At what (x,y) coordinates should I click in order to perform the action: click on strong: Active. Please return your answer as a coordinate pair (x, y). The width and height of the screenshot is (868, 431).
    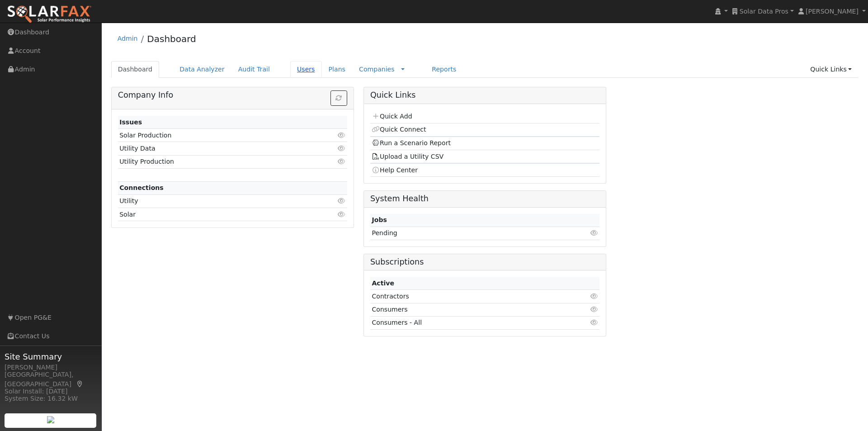
    Looking at the image, I should click on (383, 283).